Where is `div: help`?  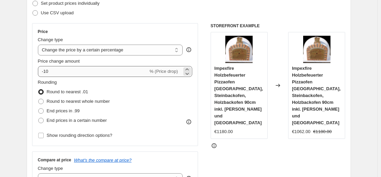
div: help is located at coordinates (189, 50).